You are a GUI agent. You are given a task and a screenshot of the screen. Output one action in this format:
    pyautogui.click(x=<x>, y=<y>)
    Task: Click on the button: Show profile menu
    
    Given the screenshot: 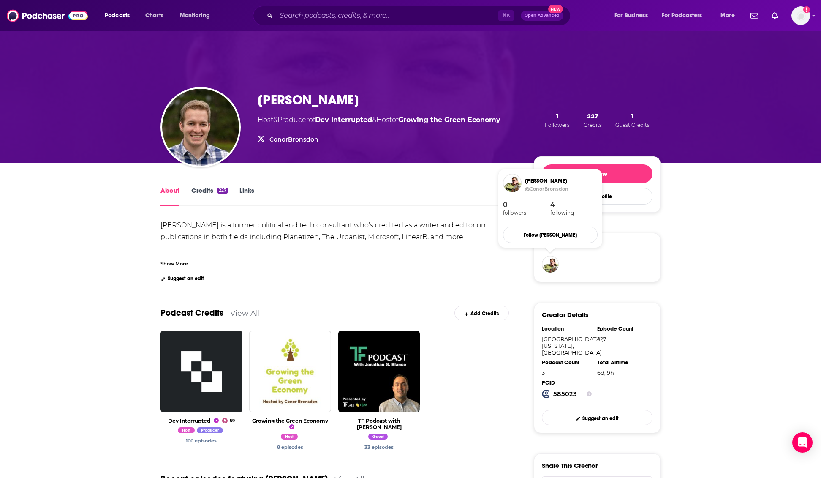 What is the action you would take?
    pyautogui.click(x=801, y=16)
    